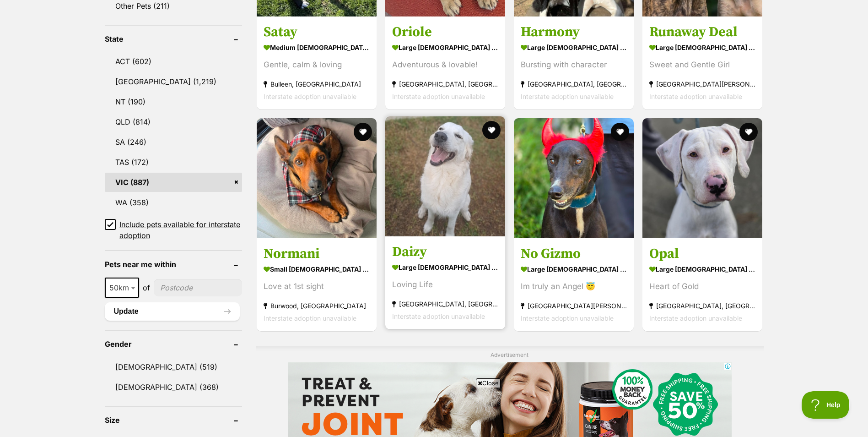 This screenshot has width=868, height=437. What do you see at coordinates (488, 383) in the screenshot?
I see `span: Close` at bounding box center [488, 383].